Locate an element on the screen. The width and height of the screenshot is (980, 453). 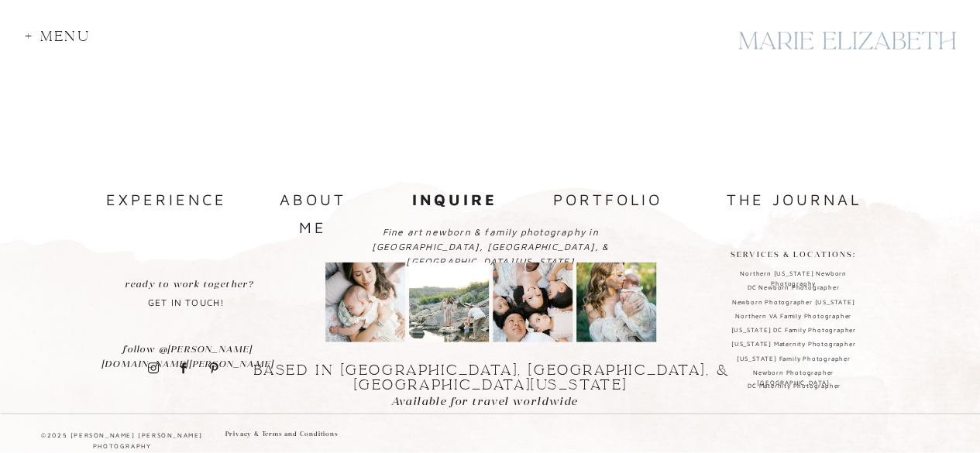
a: inquire is located at coordinates (455, 198).